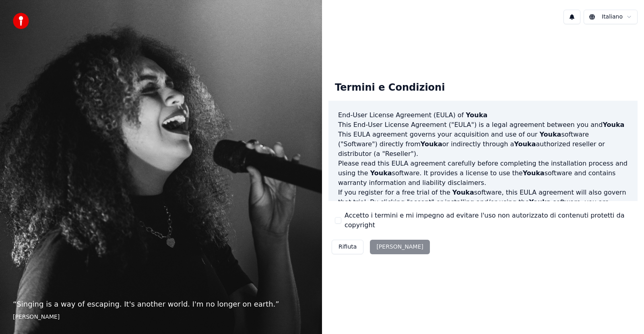  Describe the element at coordinates (483, 173) in the screenshot. I see `p: Please read this EULA agreement carefully before completing the installation process and using th...` at that location.